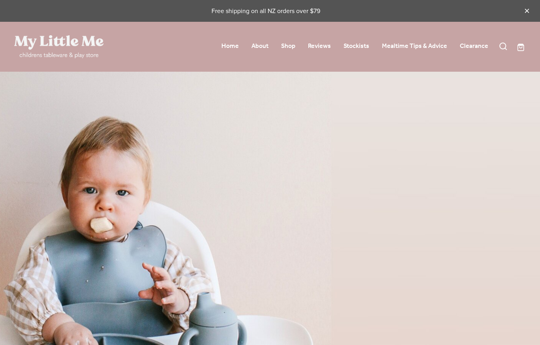  I want to click on a: Clearance, so click(474, 46).